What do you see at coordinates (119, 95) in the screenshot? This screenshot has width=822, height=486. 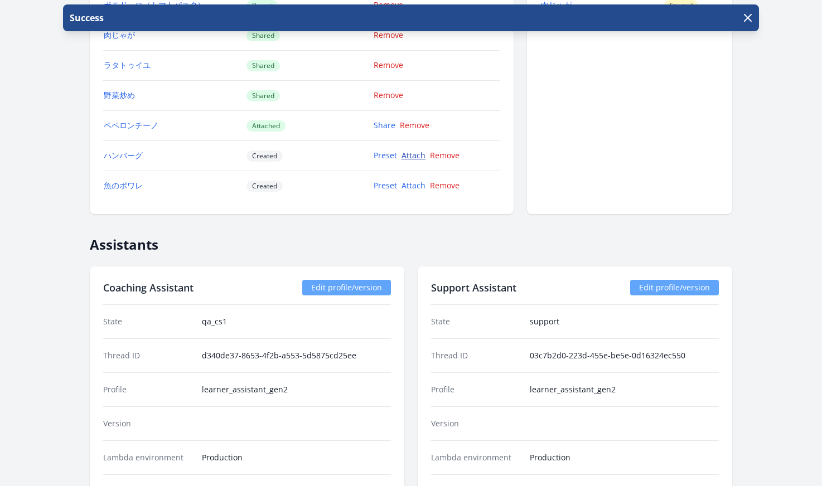 I see `a: 野菜炒め` at bounding box center [119, 95].